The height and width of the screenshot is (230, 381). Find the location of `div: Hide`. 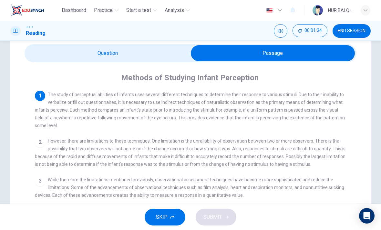

div: Hide is located at coordinates (310, 31).